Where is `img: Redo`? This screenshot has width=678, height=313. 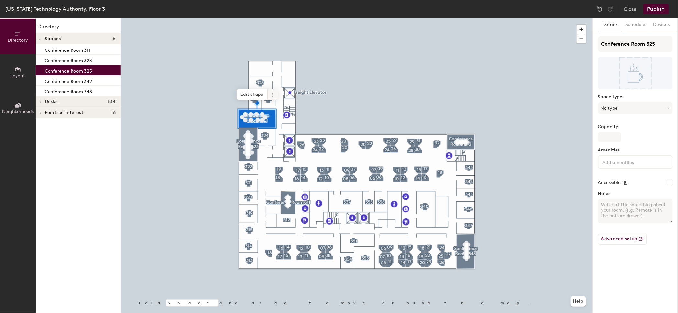
img: Redo is located at coordinates (611, 9).